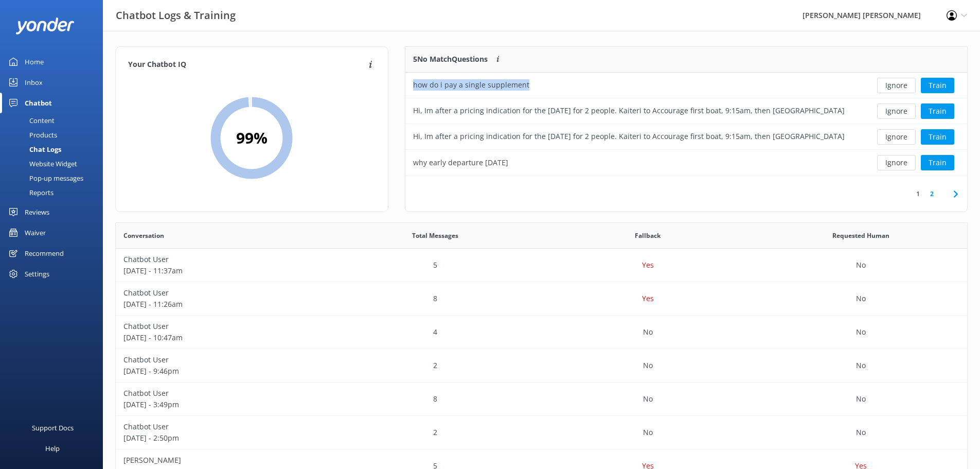 Image resolution: width=980 pixels, height=469 pixels. I want to click on div: Website Widget, so click(42, 163).